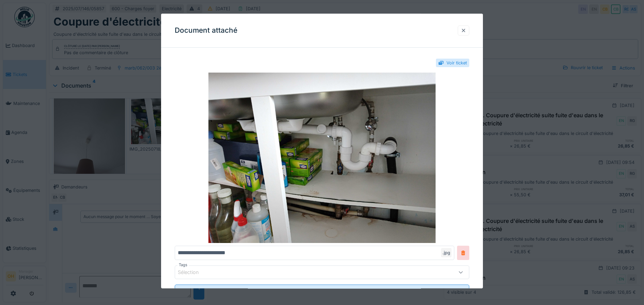 The width and height of the screenshot is (644, 305). What do you see at coordinates (322, 158) in the screenshot?
I see `img: e0eab7ae-9dcd-42f4-92cb-f5e3d63805db-IMG_20250718_095232_637.jpg` at bounding box center [322, 158].